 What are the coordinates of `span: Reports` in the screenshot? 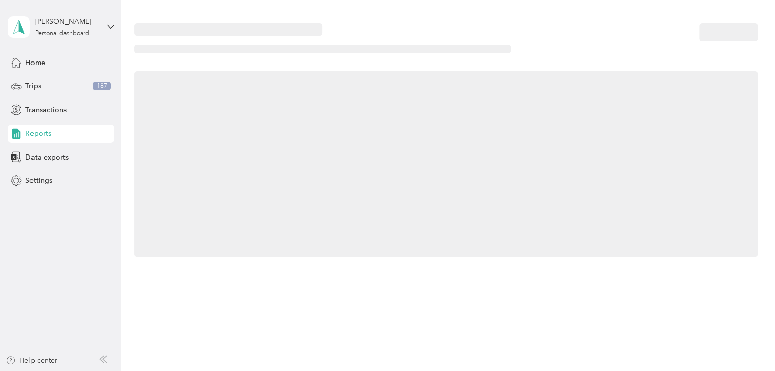 It's located at (38, 133).